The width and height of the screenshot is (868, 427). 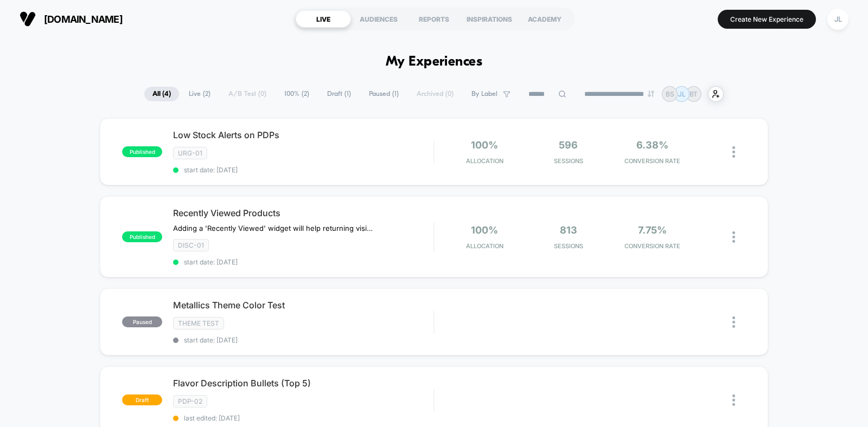 What do you see at coordinates (652, 230) in the screenshot?
I see `span: 7.75%` at bounding box center [652, 230].